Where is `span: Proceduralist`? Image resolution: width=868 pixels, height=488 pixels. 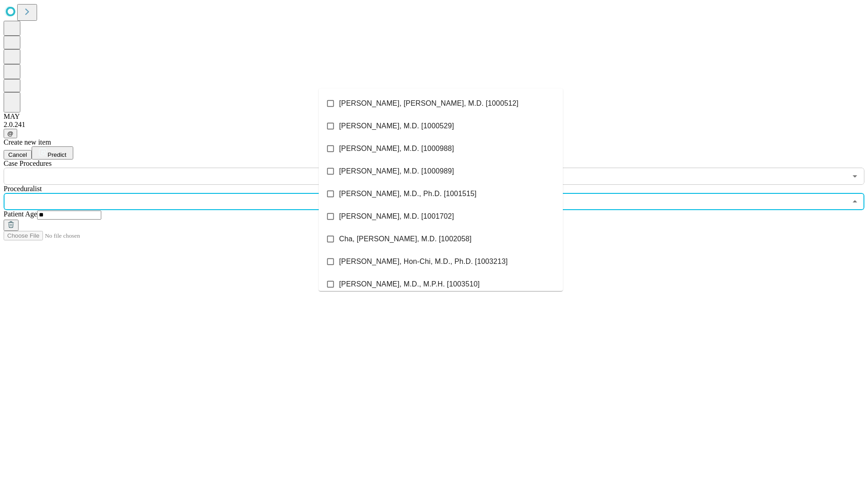 span: Proceduralist is located at coordinates (22, 189).